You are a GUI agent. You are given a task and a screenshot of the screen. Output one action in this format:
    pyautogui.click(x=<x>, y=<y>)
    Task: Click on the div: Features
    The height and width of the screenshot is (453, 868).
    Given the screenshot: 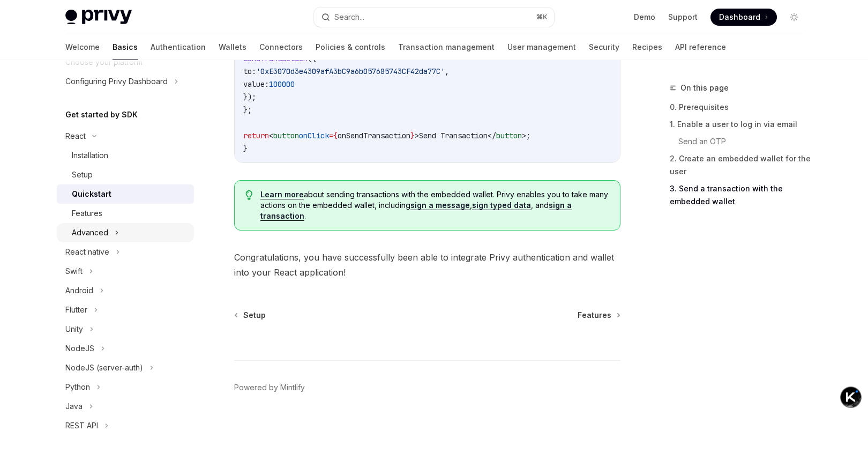 What is the action you would take?
    pyautogui.click(x=87, y=214)
    